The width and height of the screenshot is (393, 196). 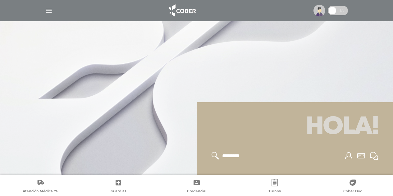 I want to click on span: Guardias, so click(x=118, y=192).